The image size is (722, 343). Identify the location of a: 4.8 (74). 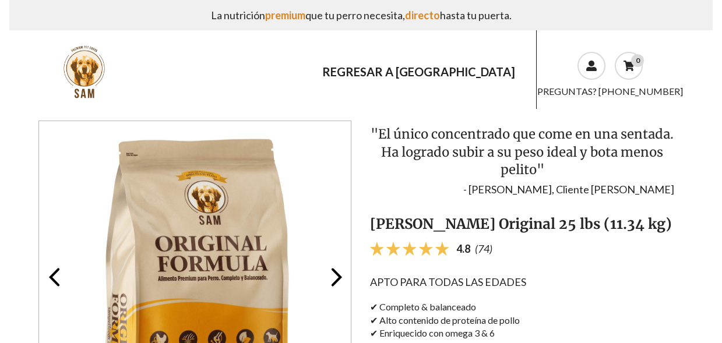
(431, 249).